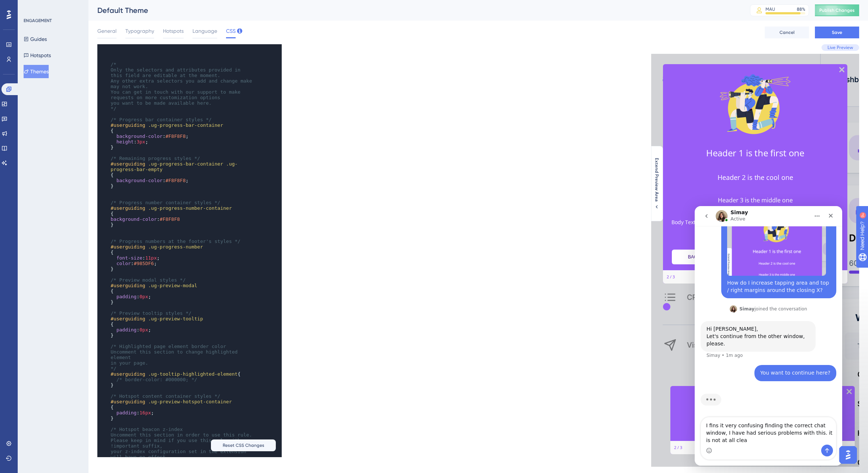 The height and width of the screenshot is (473, 868). I want to click on span: Cancel, so click(787, 32).